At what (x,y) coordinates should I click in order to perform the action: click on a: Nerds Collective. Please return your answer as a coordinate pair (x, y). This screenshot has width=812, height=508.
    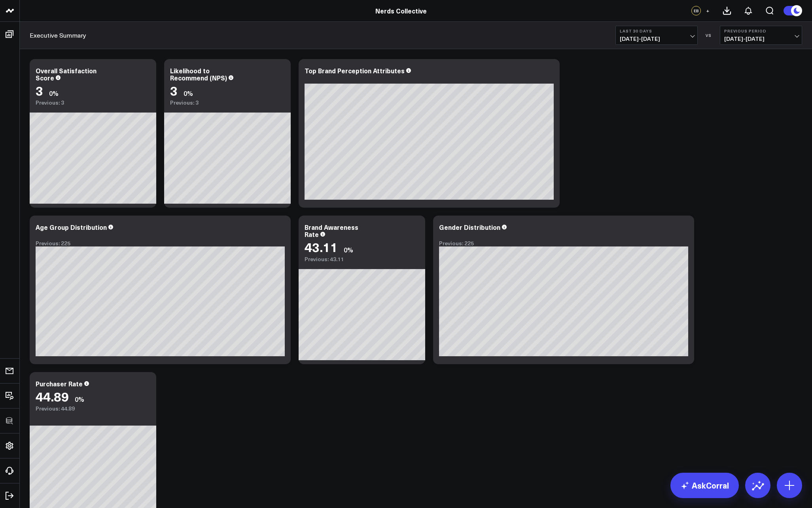
    Looking at the image, I should click on (402, 11).